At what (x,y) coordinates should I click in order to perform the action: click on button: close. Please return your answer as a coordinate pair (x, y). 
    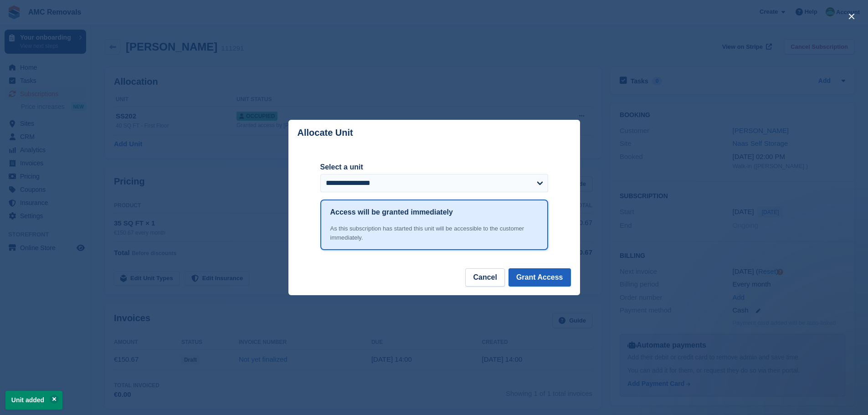
    Looking at the image, I should click on (851, 17).